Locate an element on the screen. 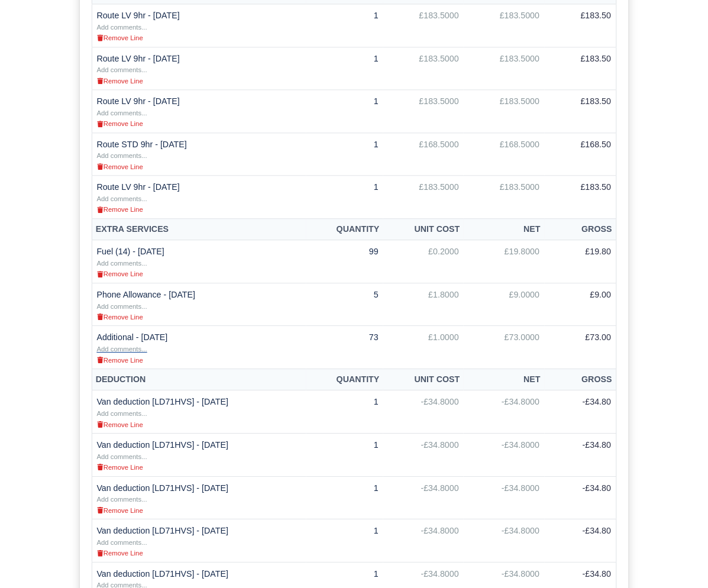 The width and height of the screenshot is (708, 588). td: £168.5000 is located at coordinates (504, 154).